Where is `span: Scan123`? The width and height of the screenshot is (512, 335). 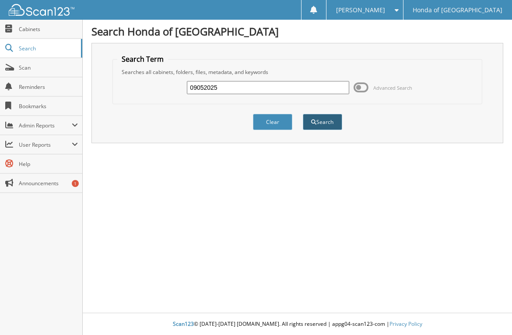
span: Scan123 is located at coordinates (183, 323).